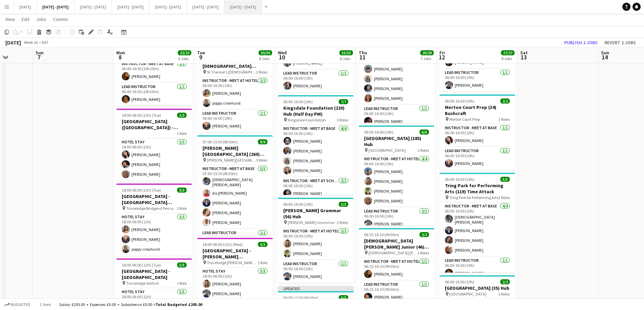  I want to click on span: Comms, so click(61, 19).